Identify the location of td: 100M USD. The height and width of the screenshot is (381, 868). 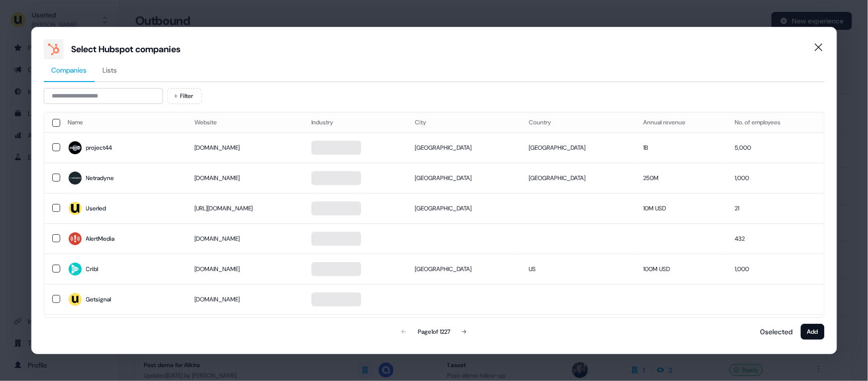
(681, 269).